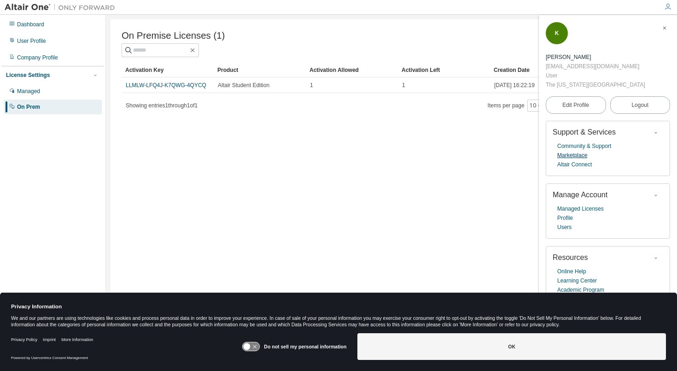 This screenshot has width=677, height=371. Describe the element at coordinates (244, 85) in the screenshot. I see `span: Altair Student Edition` at that location.